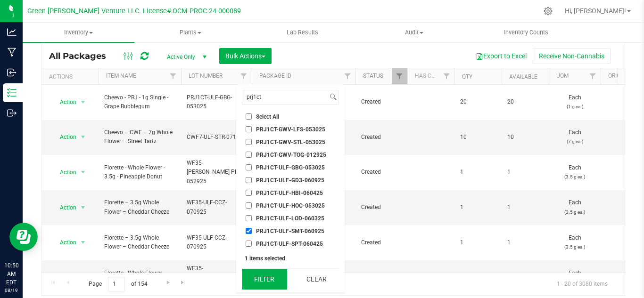 This screenshot has height=298, width=644. Describe the element at coordinates (140, 278) in the screenshot. I see `span: Florette - Whole Flower - 3.5g - Pineapple Donut` at that location.